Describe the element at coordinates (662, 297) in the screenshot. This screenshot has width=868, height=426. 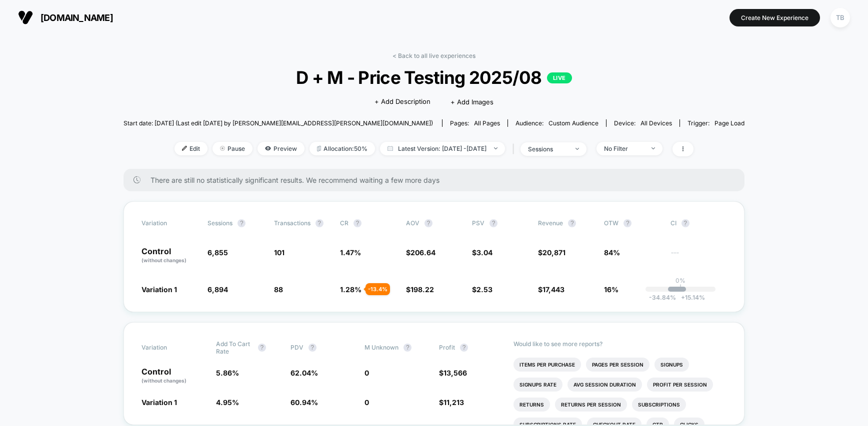
I see `span: -34.84 %` at that location.